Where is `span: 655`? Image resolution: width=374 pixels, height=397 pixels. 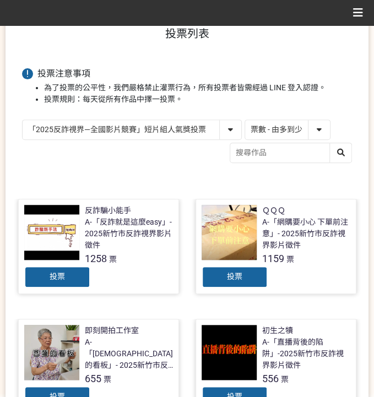 span: 655 is located at coordinates (93, 378).